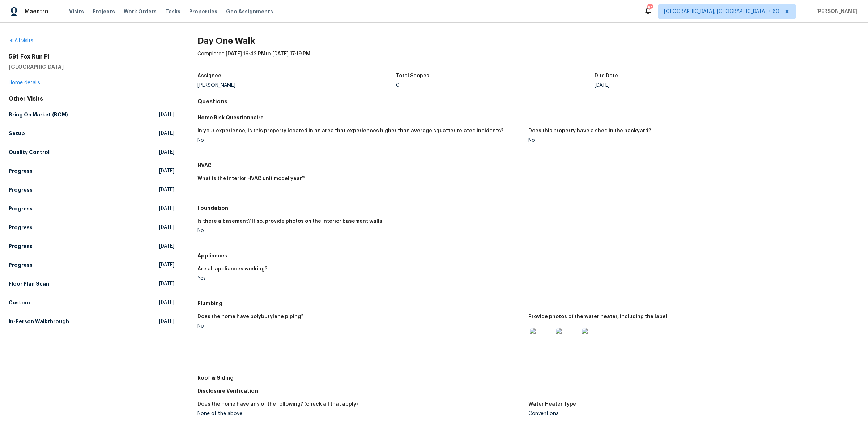  What do you see at coordinates (29, 152) in the screenshot?
I see `h5: Quality Control` at bounding box center [29, 152].